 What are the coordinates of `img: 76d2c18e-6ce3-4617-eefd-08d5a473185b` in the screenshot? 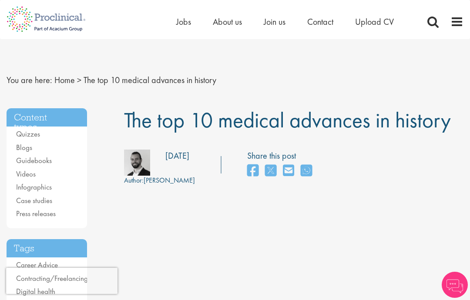 It's located at (137, 163).